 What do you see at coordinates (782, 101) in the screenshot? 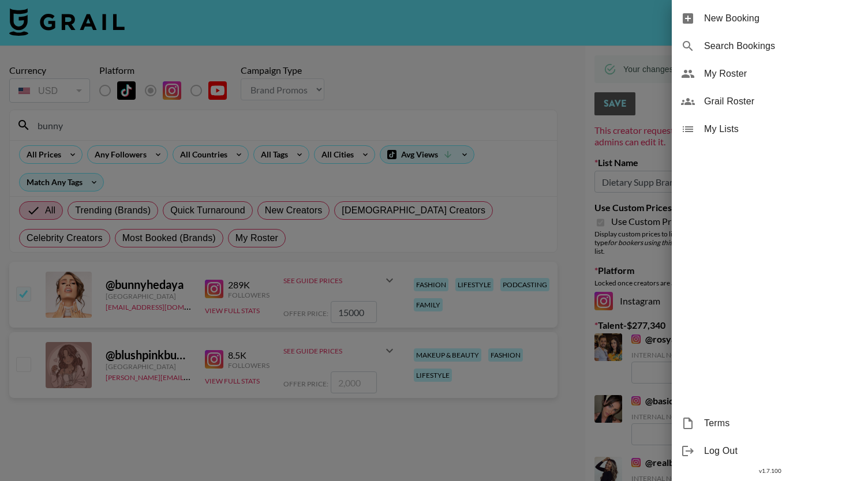
I see `span: Grail Roster` at bounding box center [782, 101].